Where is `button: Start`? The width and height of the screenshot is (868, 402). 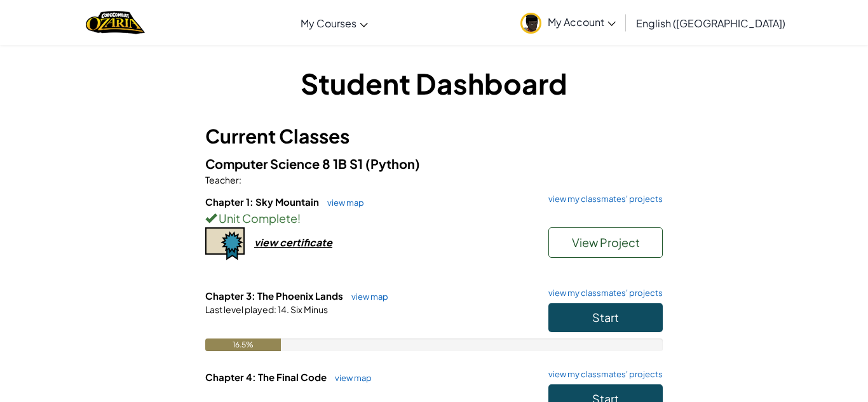
button: Start is located at coordinates (605, 318).